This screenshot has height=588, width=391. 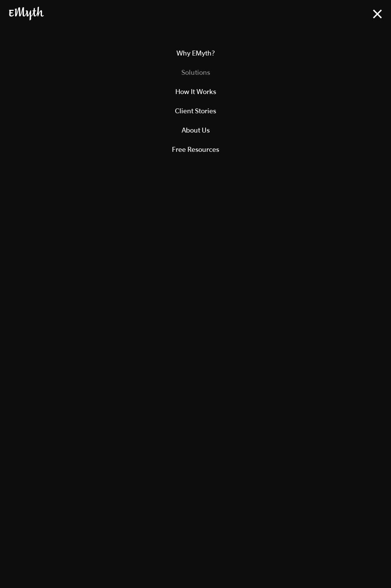 What do you see at coordinates (196, 72) in the screenshot?
I see `a: Solutions` at bounding box center [196, 72].